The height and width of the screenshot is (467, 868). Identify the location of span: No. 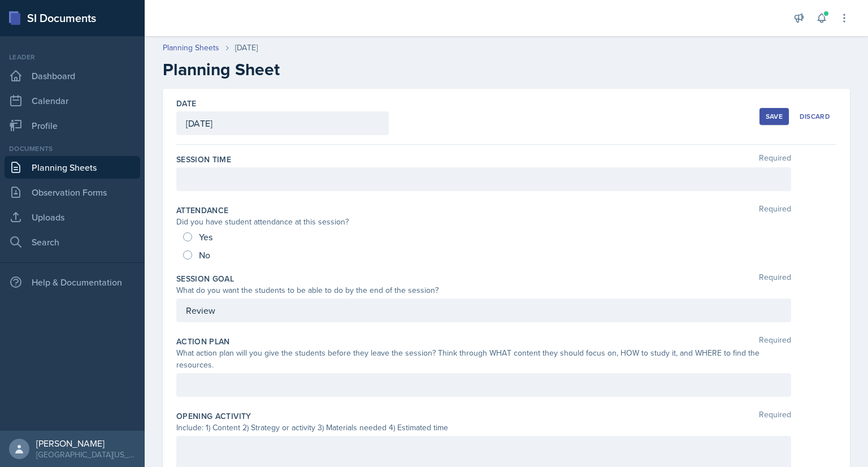
(204, 255).